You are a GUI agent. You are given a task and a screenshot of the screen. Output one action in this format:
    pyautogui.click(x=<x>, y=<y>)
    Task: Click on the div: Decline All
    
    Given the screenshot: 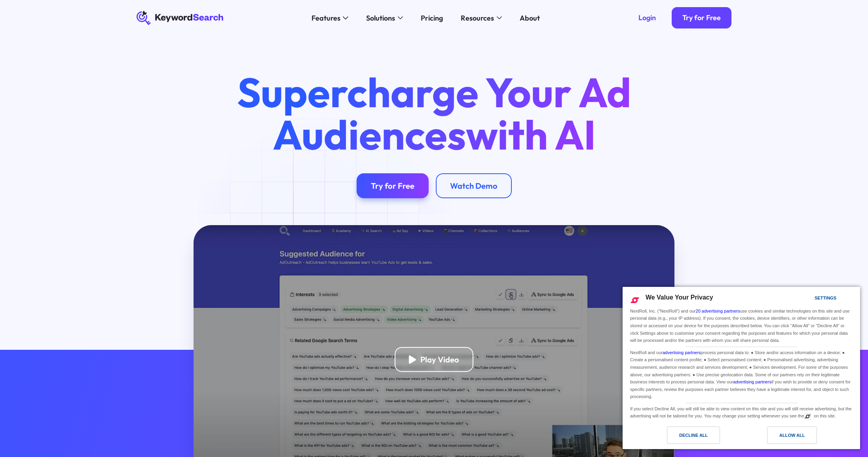 What is the action you would take?
    pyautogui.click(x=693, y=435)
    